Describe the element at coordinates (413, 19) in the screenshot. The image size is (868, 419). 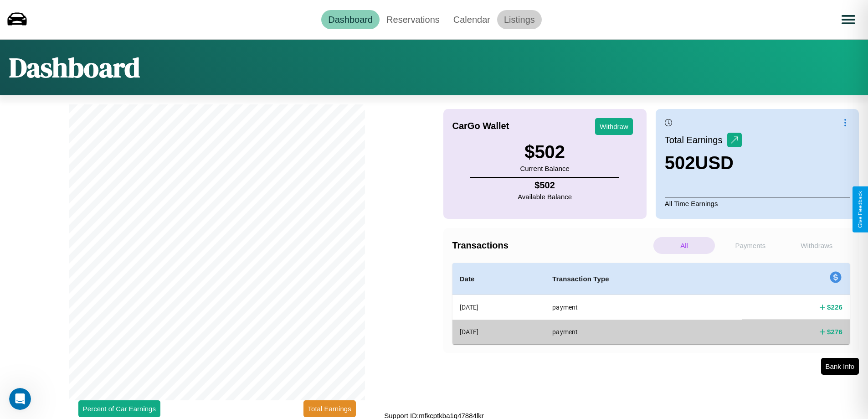
I see `a: Reservations` at that location.